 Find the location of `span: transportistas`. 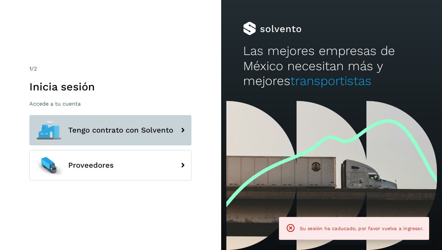

span: transportistas is located at coordinates (331, 81).